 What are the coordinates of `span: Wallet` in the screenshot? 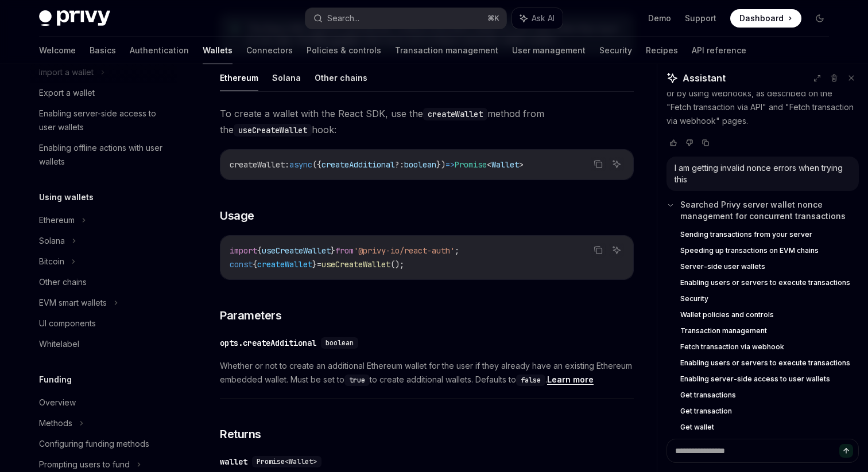 It's located at (505, 165).